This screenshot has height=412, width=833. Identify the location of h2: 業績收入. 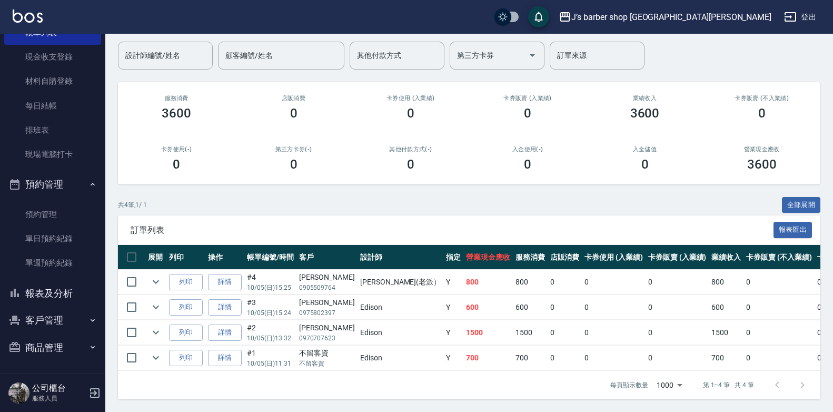
(645, 98).